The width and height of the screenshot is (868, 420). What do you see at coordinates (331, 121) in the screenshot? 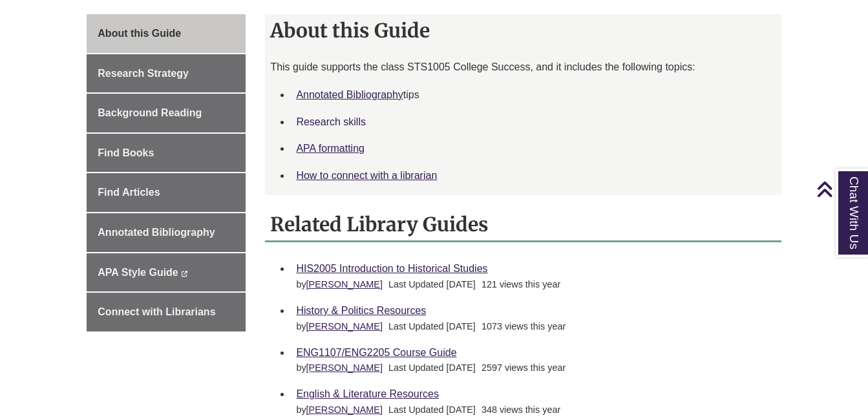
I see `a: Research skills` at bounding box center [331, 121].